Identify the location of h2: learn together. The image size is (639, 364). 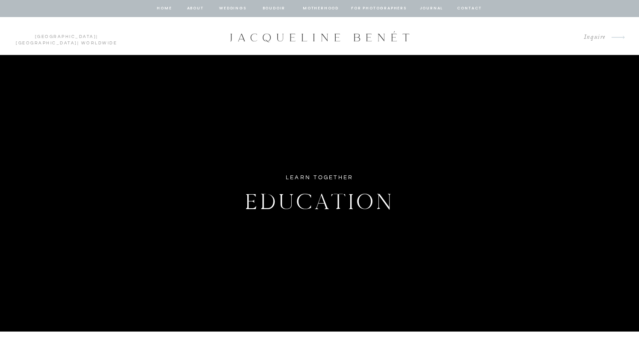
(319, 177).